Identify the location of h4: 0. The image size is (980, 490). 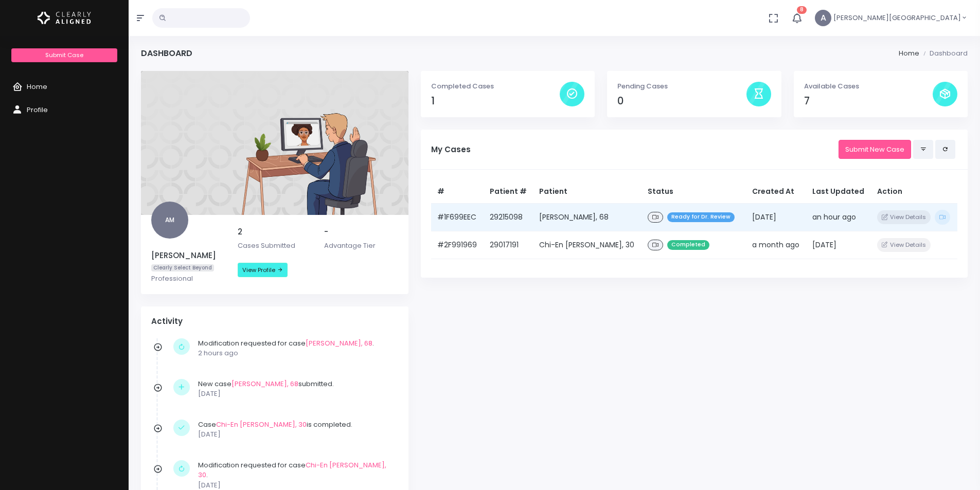
(682, 101).